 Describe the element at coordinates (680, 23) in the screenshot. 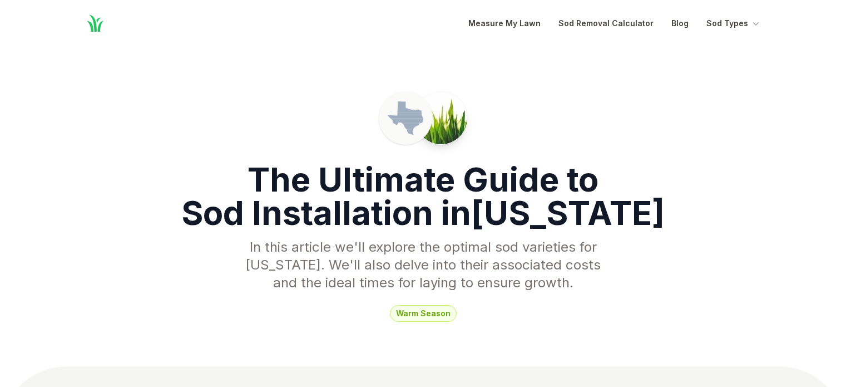

I see `a: Blog` at that location.